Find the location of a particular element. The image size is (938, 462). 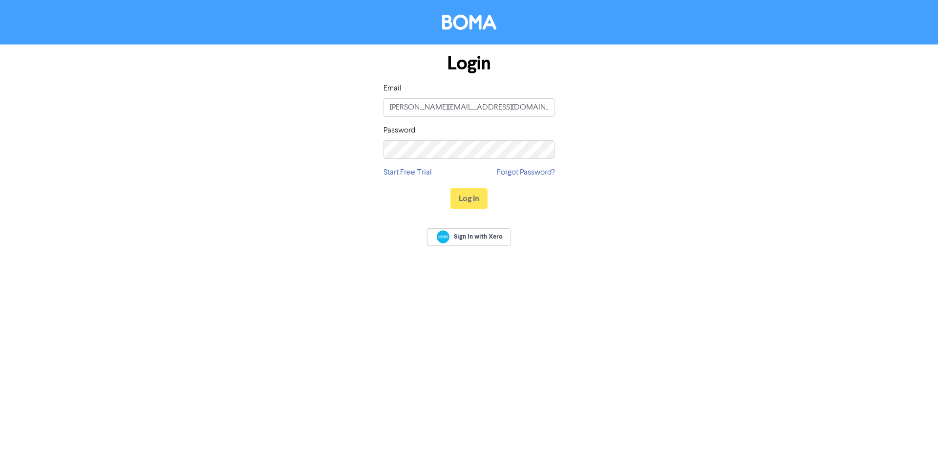

label: Password is located at coordinates (399, 130).